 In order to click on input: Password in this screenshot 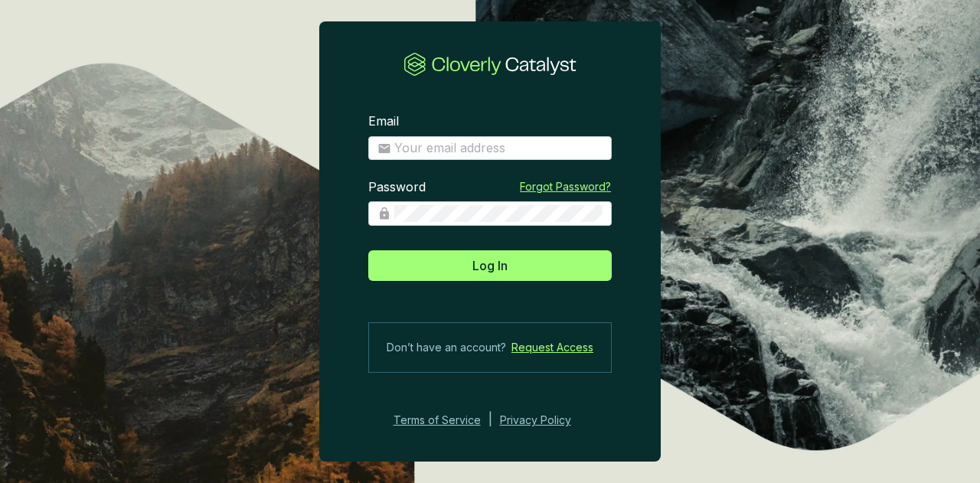, I will do `click(499, 213)`.